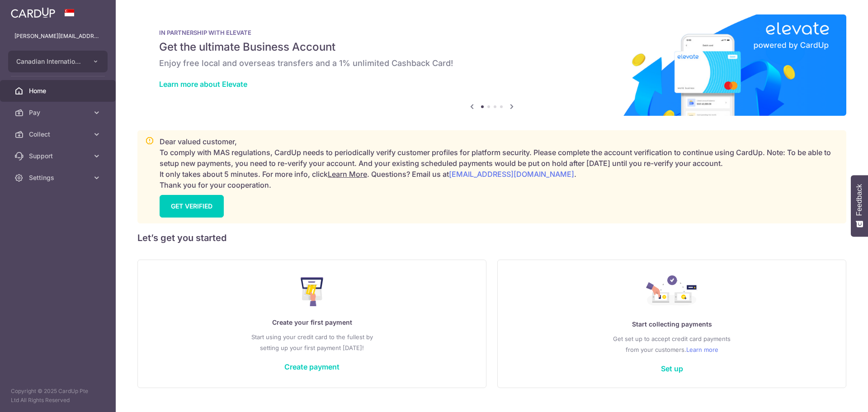 The image size is (868, 412). I want to click on span: Home, so click(59, 91).